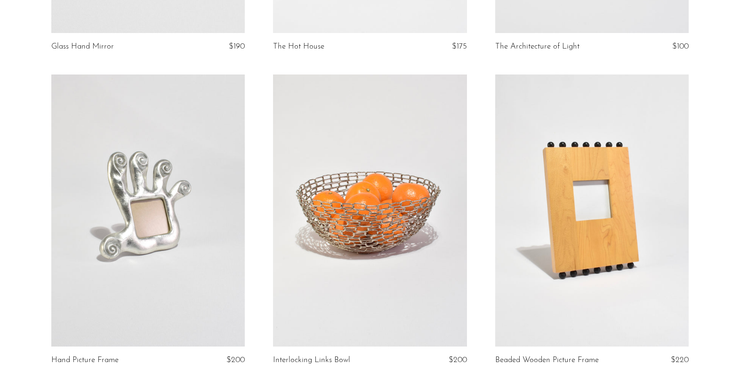 This screenshot has width=740, height=372. Describe the element at coordinates (680, 359) in the screenshot. I see `span: $220` at that location.